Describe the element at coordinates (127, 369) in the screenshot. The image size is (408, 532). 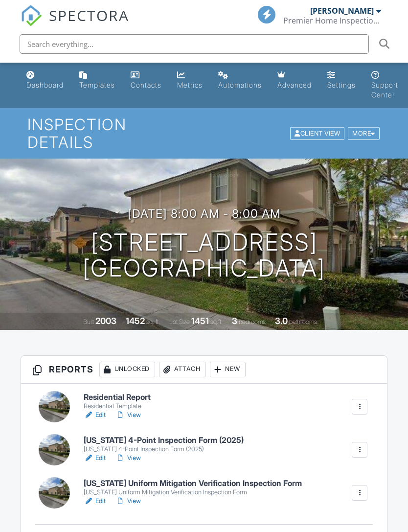
I see `div: Unlocked` at that location.